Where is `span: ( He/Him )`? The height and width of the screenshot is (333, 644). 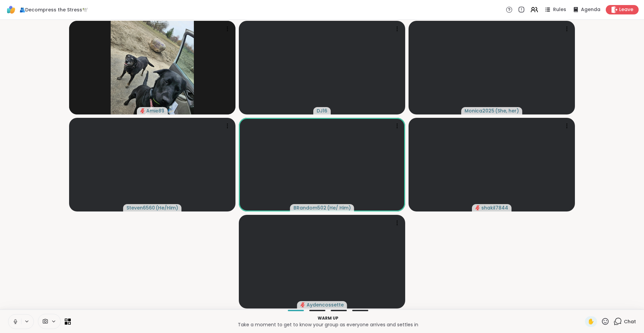 span: ( He/Him ) is located at coordinates (167, 208).